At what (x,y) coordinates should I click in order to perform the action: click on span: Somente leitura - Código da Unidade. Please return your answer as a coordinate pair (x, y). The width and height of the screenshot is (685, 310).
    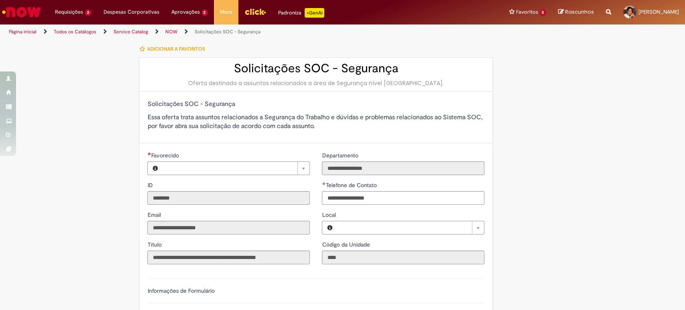
    Looking at the image, I should click on (346, 244).